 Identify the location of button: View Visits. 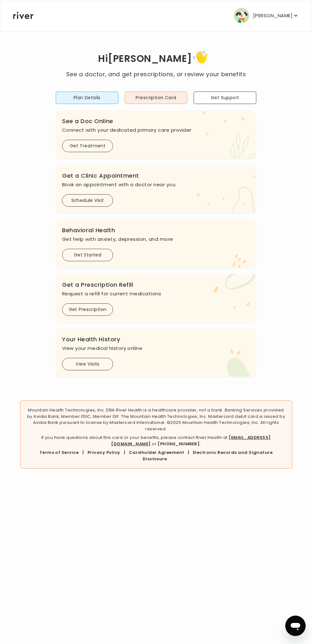
(88, 364).